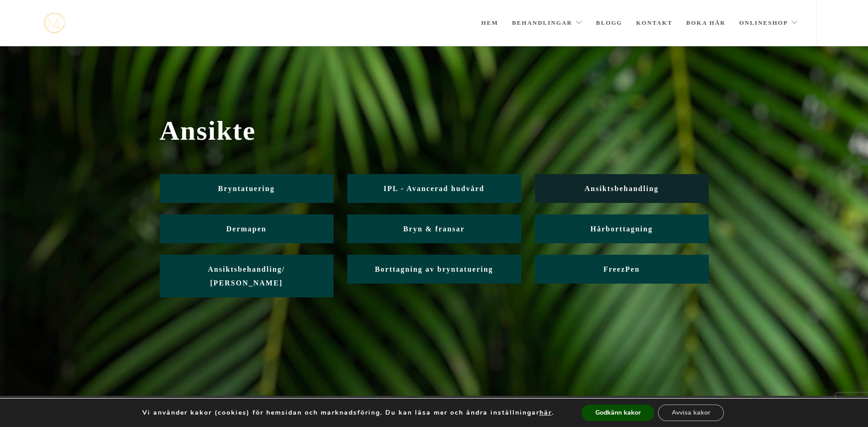 Image resolution: width=868 pixels, height=427 pixels. What do you see at coordinates (622, 269) in the screenshot?
I see `span: FreezPen` at bounding box center [622, 269].